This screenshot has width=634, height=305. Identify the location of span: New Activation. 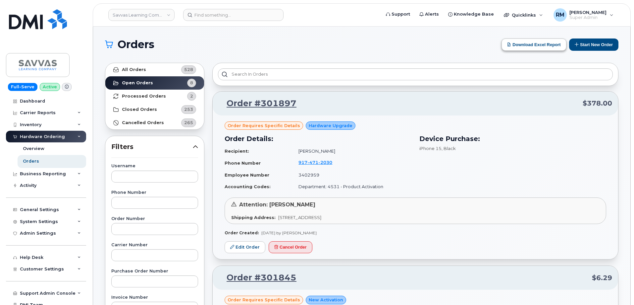
(326, 299).